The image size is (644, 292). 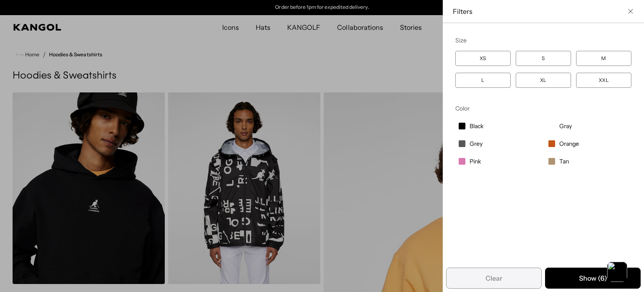 I want to click on label: XXL, so click(x=603, y=80).